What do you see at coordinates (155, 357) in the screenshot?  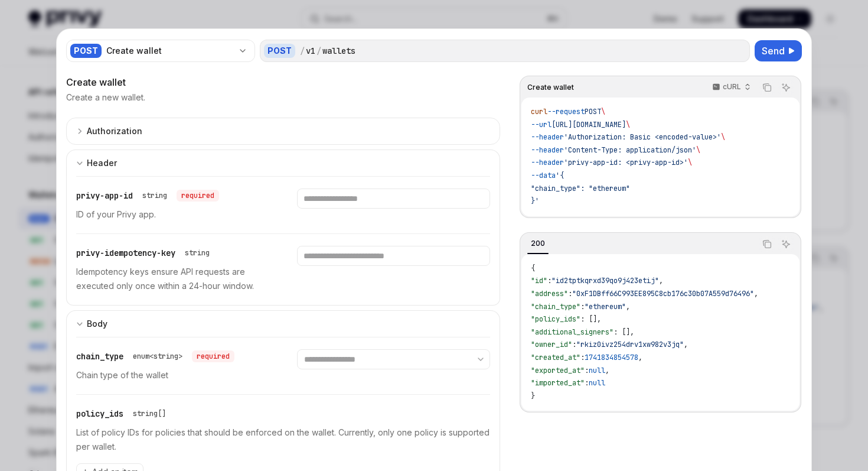 I see `div: chain_type` at bounding box center [155, 357].